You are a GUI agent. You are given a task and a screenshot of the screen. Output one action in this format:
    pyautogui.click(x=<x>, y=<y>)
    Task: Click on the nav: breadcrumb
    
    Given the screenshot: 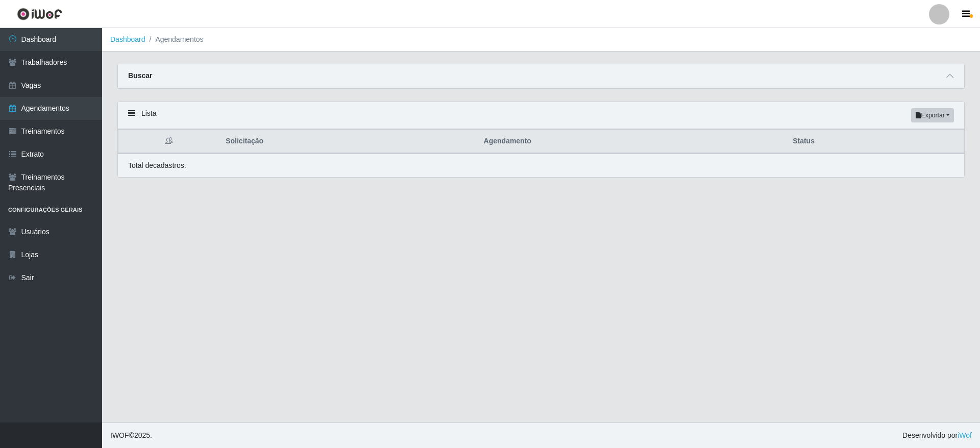 What is the action you would take?
    pyautogui.click(x=541, y=40)
    